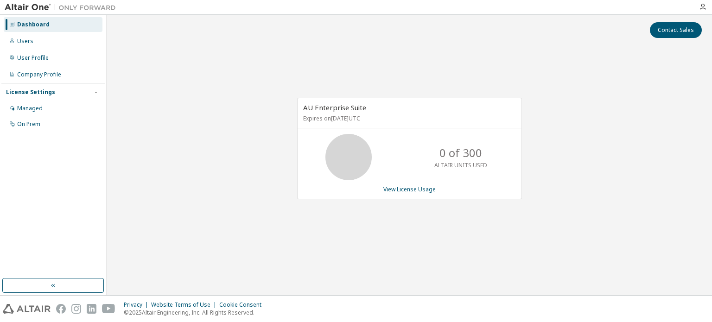  I want to click on img: altair_logo.svg, so click(26, 309).